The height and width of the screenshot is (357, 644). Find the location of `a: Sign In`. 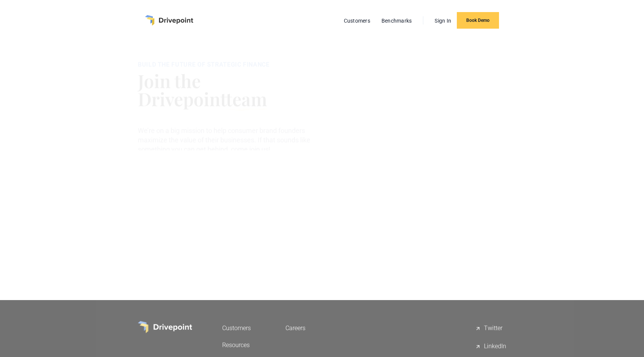

a: Sign In is located at coordinates (443, 21).